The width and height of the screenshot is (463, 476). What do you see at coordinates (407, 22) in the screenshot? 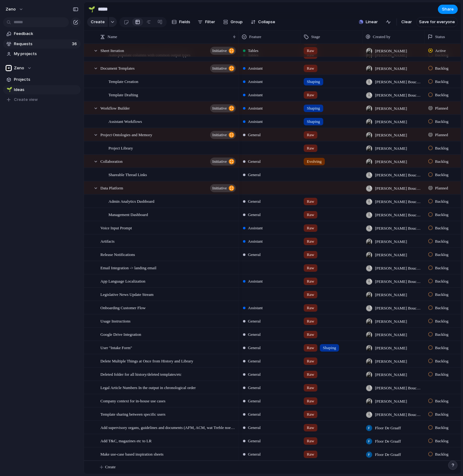
I see `button: Clear` at bounding box center [407, 22].